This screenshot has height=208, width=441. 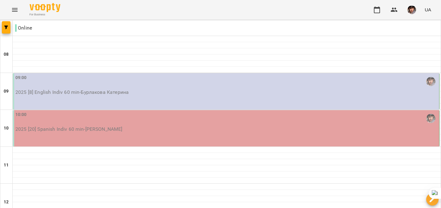 I want to click on span: For Business, so click(x=45, y=14).